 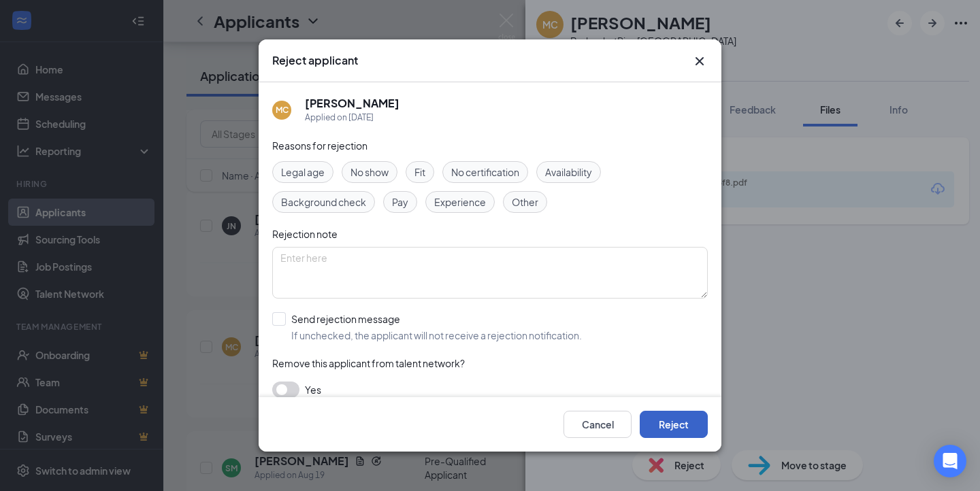 I want to click on h3: Reject applicant, so click(x=315, y=61).